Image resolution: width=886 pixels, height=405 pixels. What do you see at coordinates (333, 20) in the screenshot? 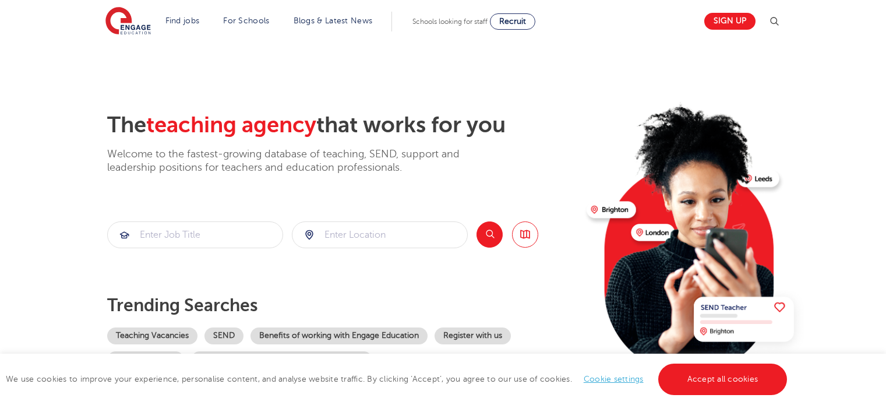
I see `a: Blogs & Latest News` at bounding box center [333, 20].